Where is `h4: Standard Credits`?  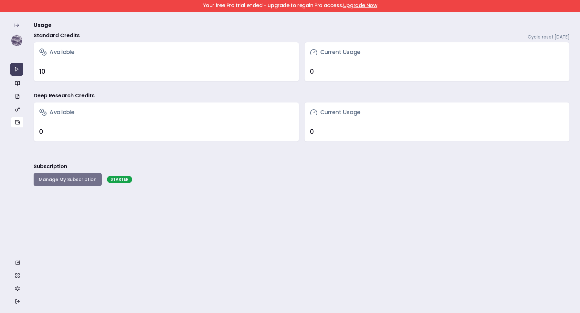
h4: Standard Credits is located at coordinates (57, 36).